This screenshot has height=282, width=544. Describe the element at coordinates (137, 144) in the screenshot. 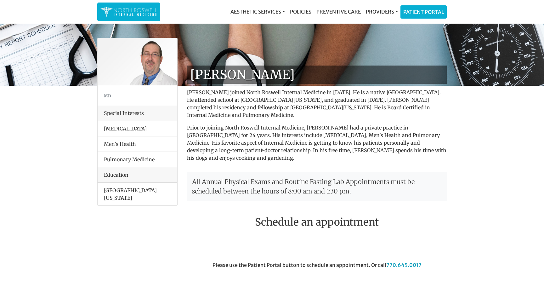

I see `li: Men’s Health` at that location.